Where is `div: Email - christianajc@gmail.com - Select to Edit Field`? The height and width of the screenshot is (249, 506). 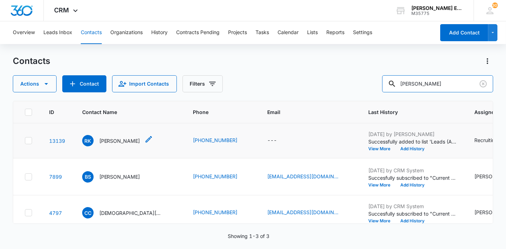
div: Email - christianajc@gmail.com - Select to Edit Field is located at coordinates (310, 213).